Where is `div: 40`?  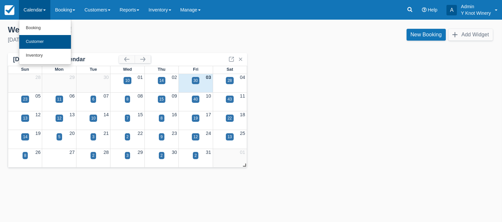
div: 40 is located at coordinates (195, 99).